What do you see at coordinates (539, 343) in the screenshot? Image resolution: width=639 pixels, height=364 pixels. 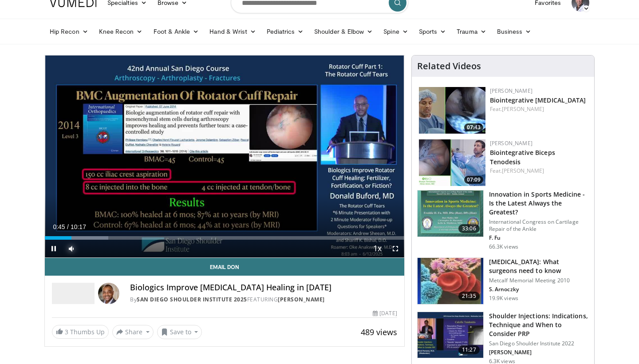 I see `p: San Diego Shoulder Institute 2022` at bounding box center [539, 343].